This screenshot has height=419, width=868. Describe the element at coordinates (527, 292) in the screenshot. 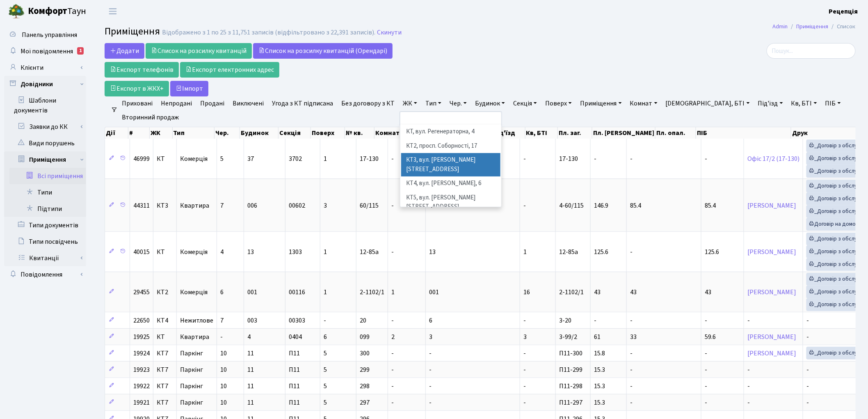

I see `span: 16` at that location.